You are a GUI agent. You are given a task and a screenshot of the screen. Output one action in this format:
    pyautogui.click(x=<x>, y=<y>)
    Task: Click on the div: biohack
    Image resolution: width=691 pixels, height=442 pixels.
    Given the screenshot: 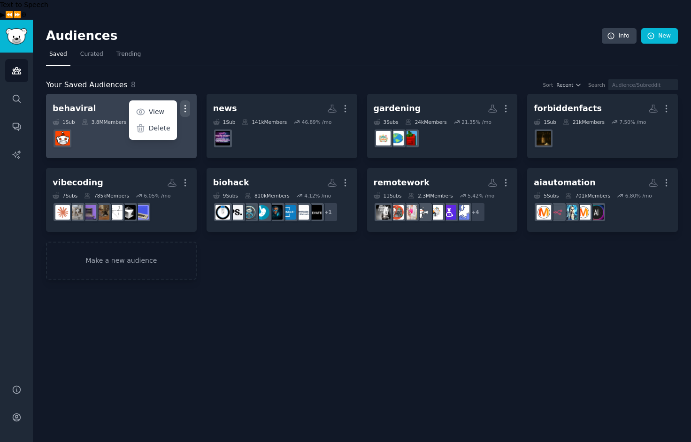 What is the action you would take?
    pyautogui.click(x=231, y=183)
    